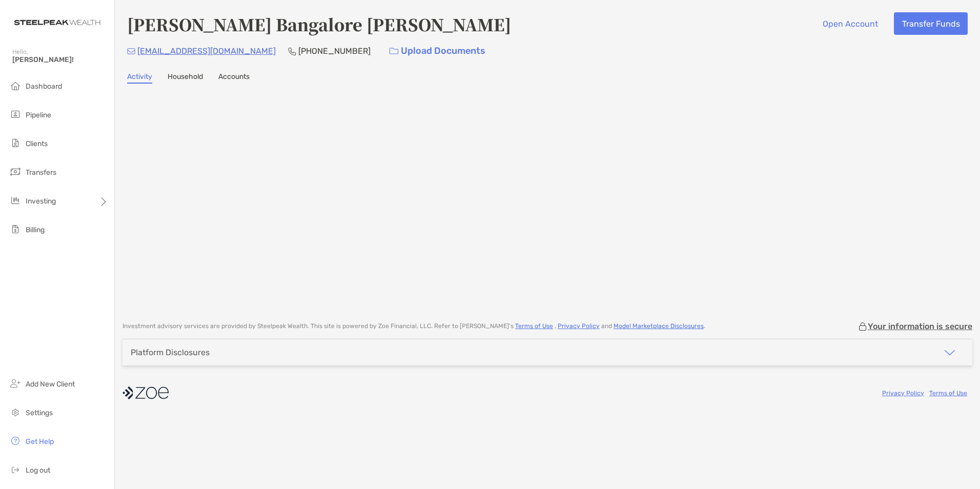  I want to click on img: Email Icon, so click(131, 51).